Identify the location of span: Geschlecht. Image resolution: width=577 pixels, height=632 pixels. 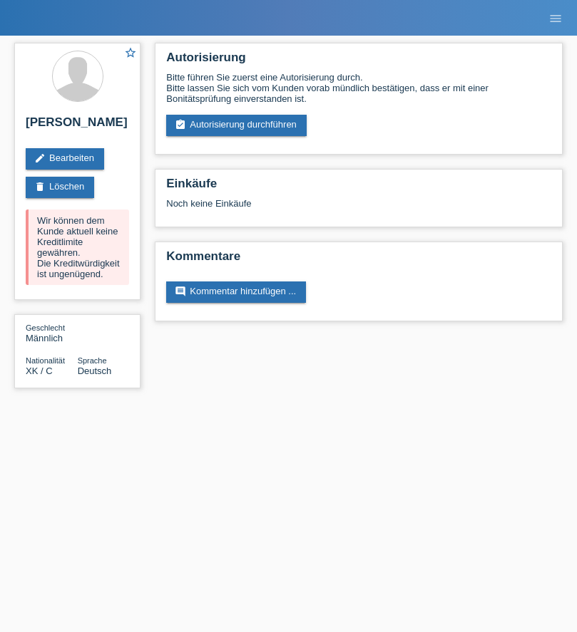
(45, 328).